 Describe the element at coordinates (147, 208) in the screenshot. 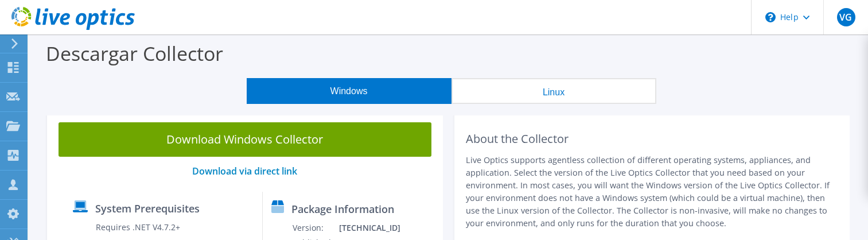

I see `label: System Prerequisites` at that location.